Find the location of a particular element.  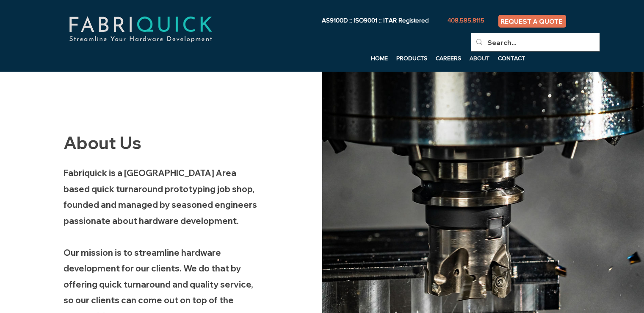

a: REQUEST A QUOTE is located at coordinates (533, 22).